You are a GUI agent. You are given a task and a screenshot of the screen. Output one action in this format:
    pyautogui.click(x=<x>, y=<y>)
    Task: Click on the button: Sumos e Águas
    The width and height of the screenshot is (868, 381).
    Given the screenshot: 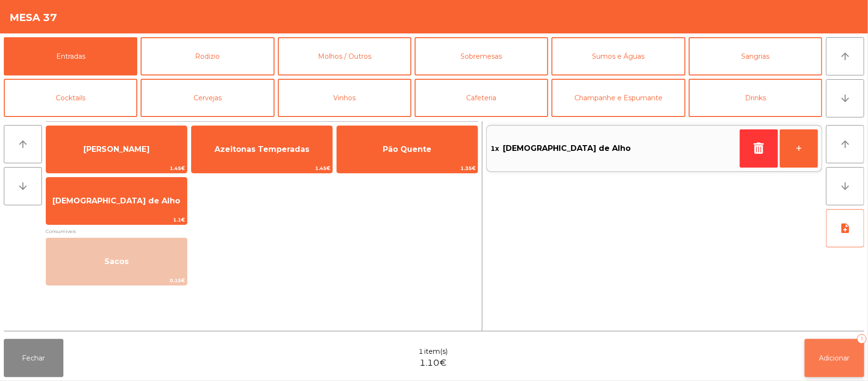 What is the action you would take?
    pyautogui.click(x=619, y=56)
    